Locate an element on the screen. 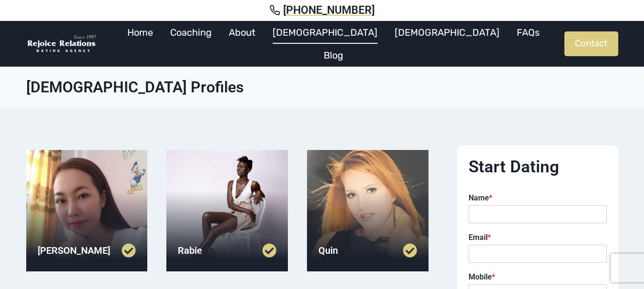 The width and height of the screenshot is (644, 289). img: Rejoice Relations is located at coordinates (62, 44).